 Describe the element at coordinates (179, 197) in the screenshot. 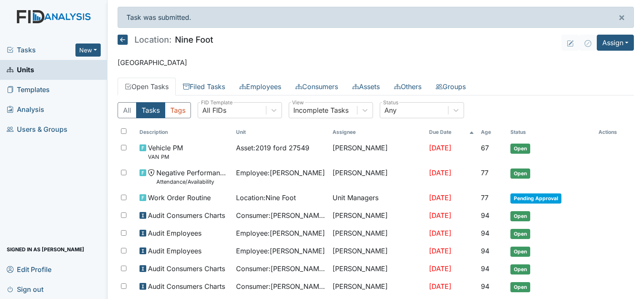

I see `span: Work Order Routine` at that location.